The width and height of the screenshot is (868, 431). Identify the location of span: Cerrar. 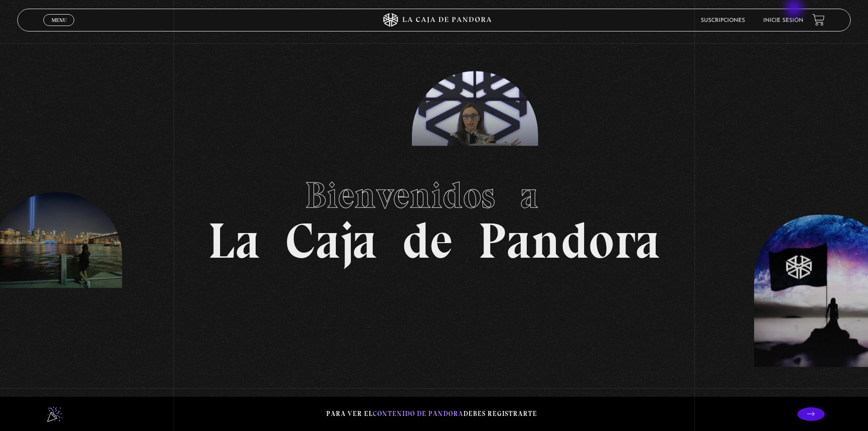
(59, 28).